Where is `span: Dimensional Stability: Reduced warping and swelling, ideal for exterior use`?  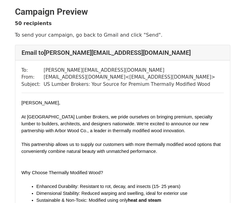
span: Dimensional Stability: Reduced warping and swelling, ideal for exterior use is located at coordinates (112, 193).